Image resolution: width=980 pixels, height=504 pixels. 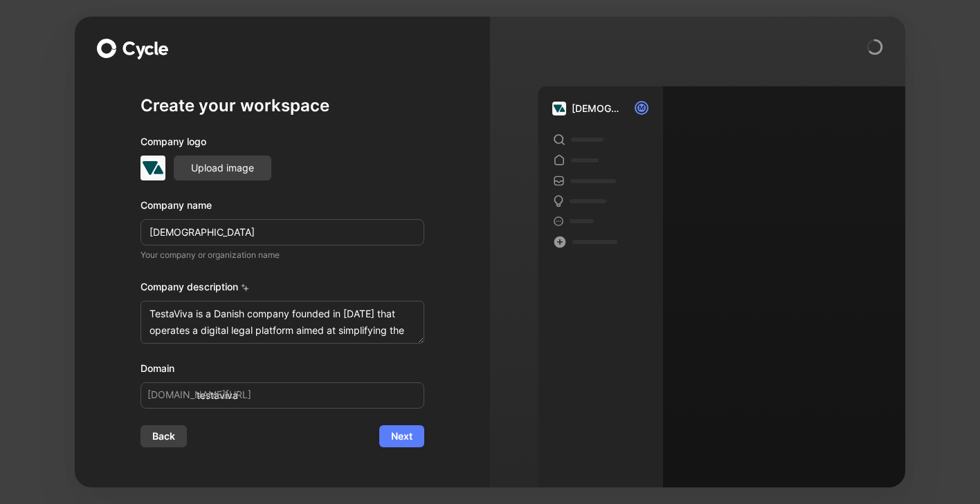 I want to click on span: Back, so click(x=163, y=437).